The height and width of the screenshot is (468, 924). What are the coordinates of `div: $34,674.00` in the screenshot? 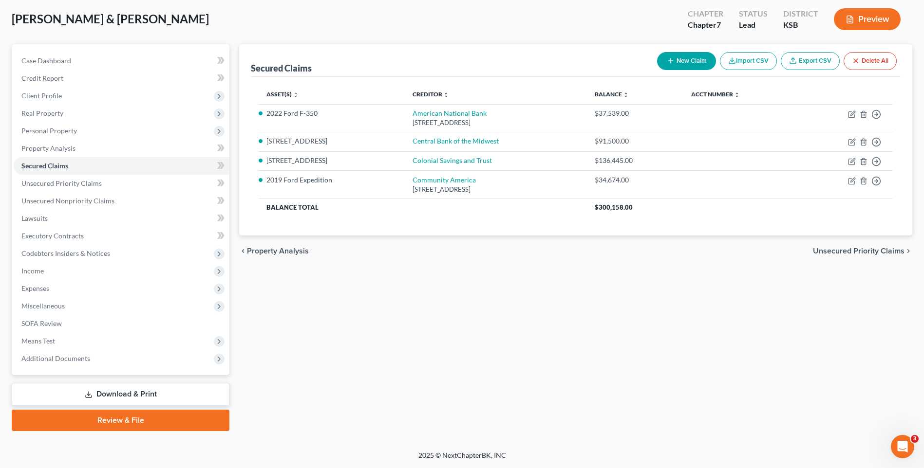 It's located at (634, 180).